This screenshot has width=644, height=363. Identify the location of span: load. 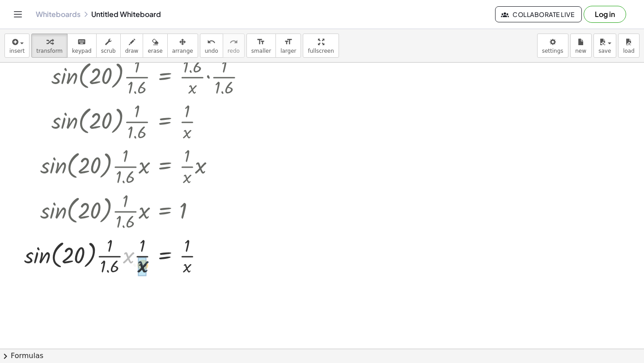
(629, 51).